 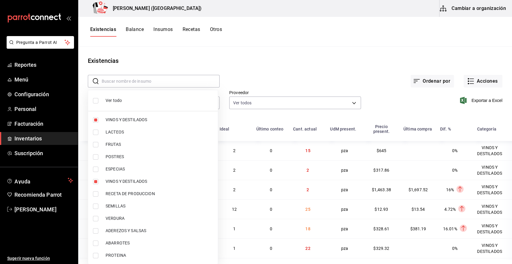 What do you see at coordinates (159, 144) in the screenshot?
I see `span: FRUTAS` at bounding box center [159, 144].